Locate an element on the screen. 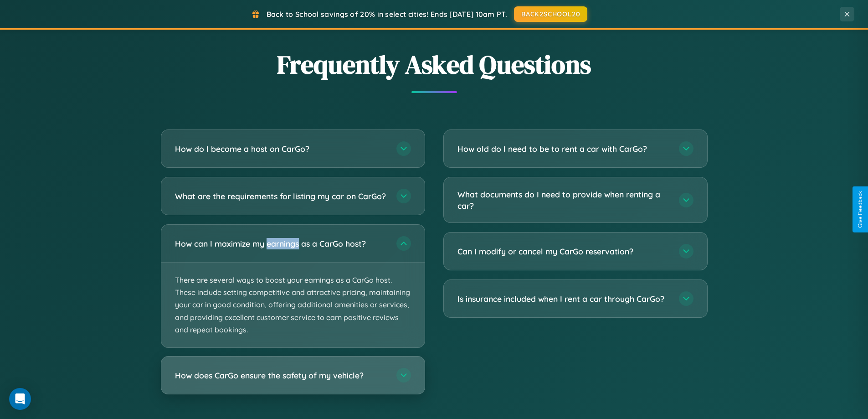 This screenshot has width=868, height=419. h3: What documents do I need to provide when renting a car? is located at coordinates (563, 200).